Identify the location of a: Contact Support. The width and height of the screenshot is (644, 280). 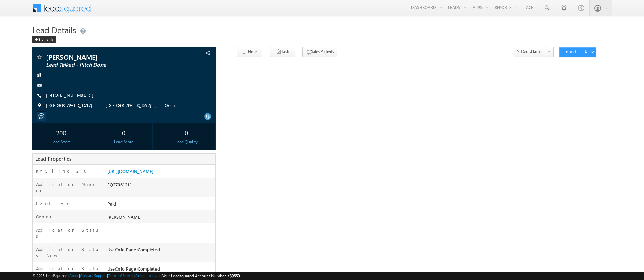
(94, 276).